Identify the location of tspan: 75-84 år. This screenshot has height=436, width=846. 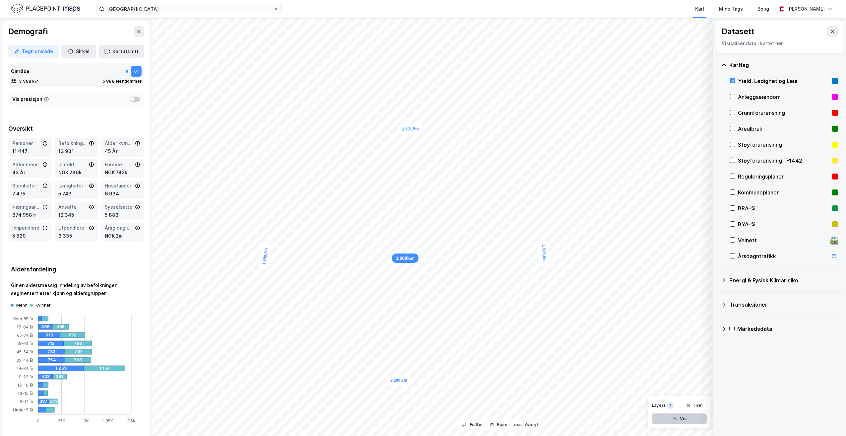
(25, 326).